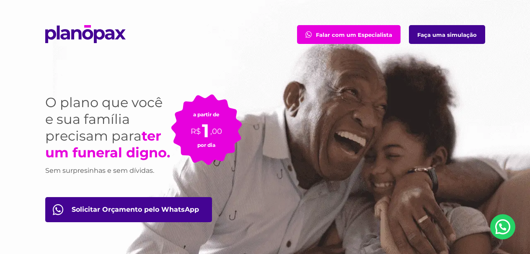 Image resolution: width=530 pixels, height=254 pixels. What do you see at coordinates (205, 131) in the screenshot?
I see `span: 1` at bounding box center [205, 131].